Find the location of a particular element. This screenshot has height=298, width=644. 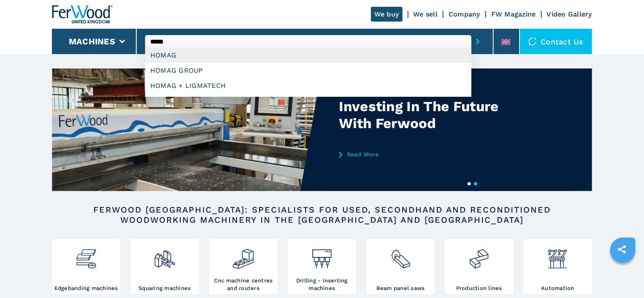

div: HOMAG GROUP is located at coordinates (308, 71).